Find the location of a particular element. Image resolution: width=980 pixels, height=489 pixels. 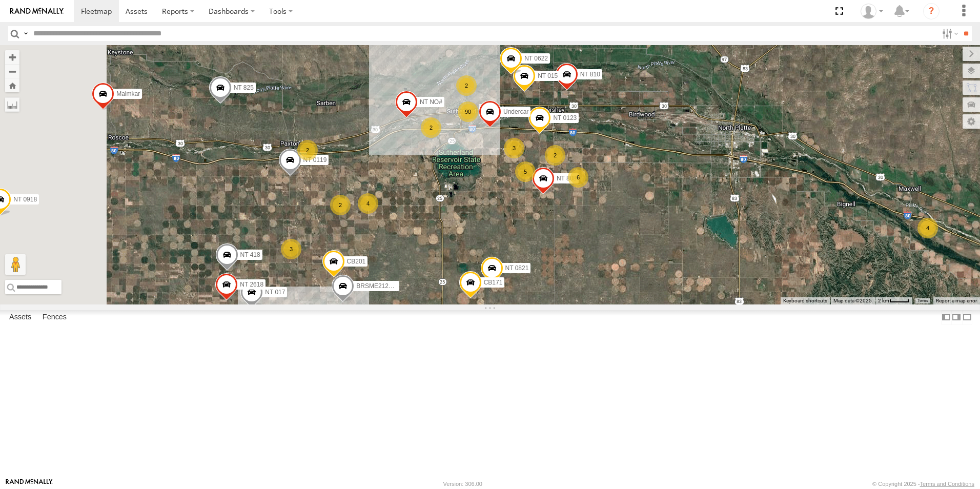

div: Version: 306.00 is located at coordinates (463, 484).